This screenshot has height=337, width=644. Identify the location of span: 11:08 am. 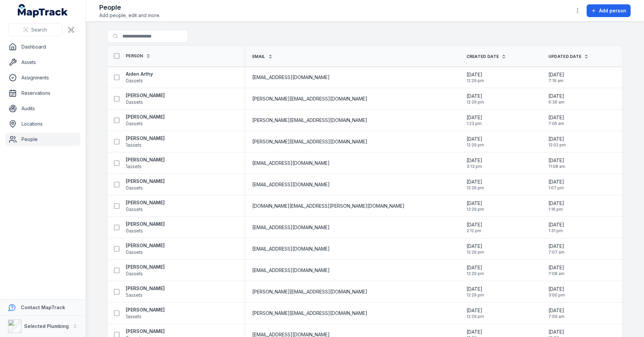
(557, 167).